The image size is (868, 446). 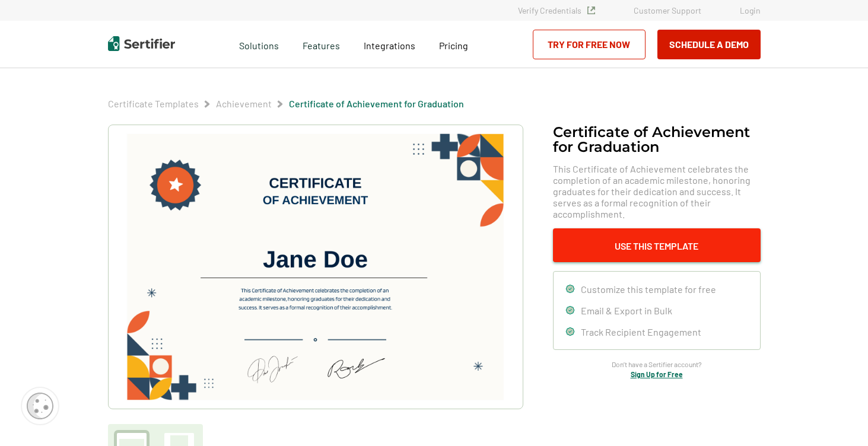 I want to click on span: Certificate Templates, so click(x=153, y=104).